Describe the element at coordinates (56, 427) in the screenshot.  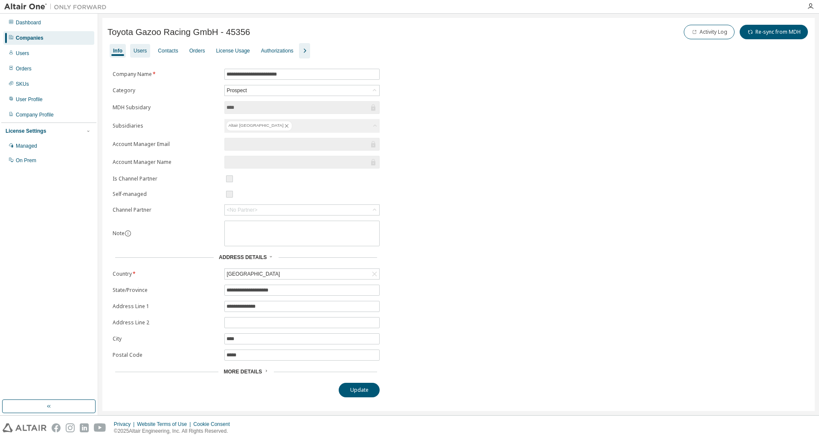
I see `img: facebook.svg` at that location.